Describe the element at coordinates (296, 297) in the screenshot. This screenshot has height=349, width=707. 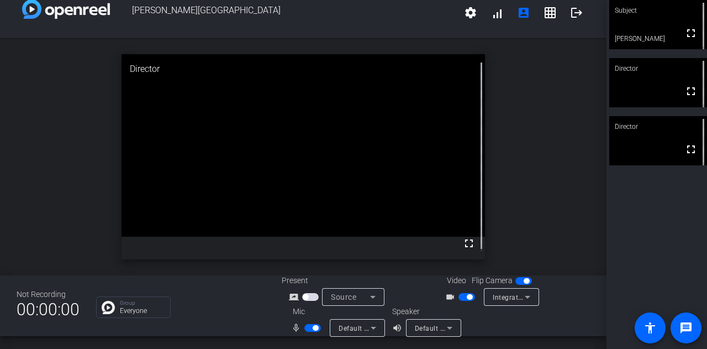
I see `mat-icon: screen_share_outline` at that location.